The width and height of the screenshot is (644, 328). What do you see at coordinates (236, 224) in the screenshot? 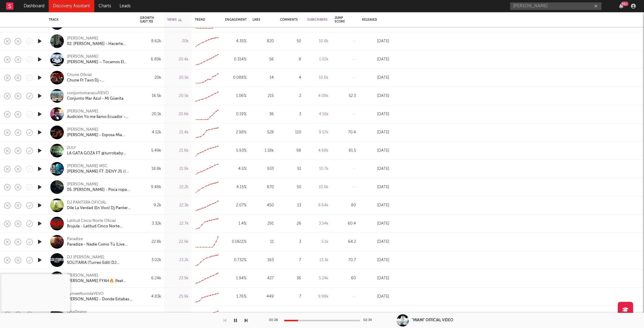
I see `div: 1.4 %` at bounding box center [236, 224].